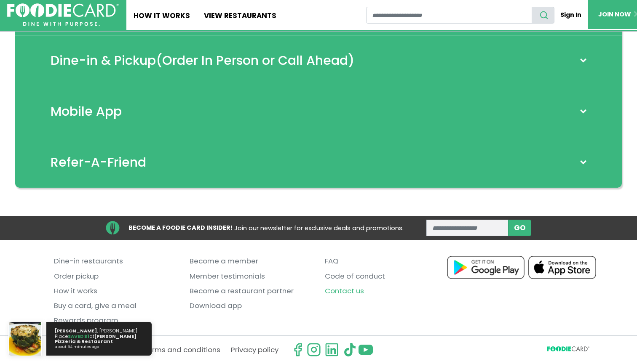 The height and width of the screenshot is (364, 637). I want to click on a: FAQ, so click(386, 261).